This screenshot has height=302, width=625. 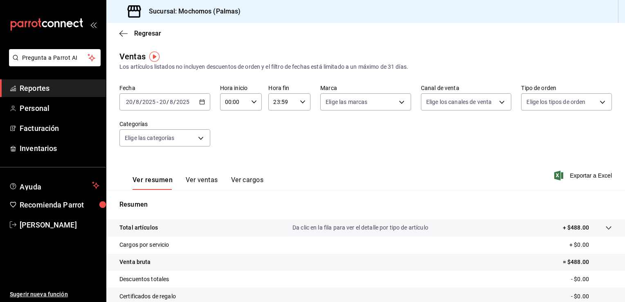 What do you see at coordinates (59, 88) in the screenshot?
I see `span: Reportes` at bounding box center [59, 88].